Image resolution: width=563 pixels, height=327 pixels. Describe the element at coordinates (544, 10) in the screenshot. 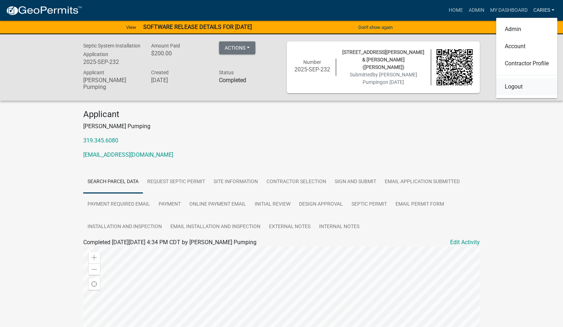

I see `a: CarieS` at that location.